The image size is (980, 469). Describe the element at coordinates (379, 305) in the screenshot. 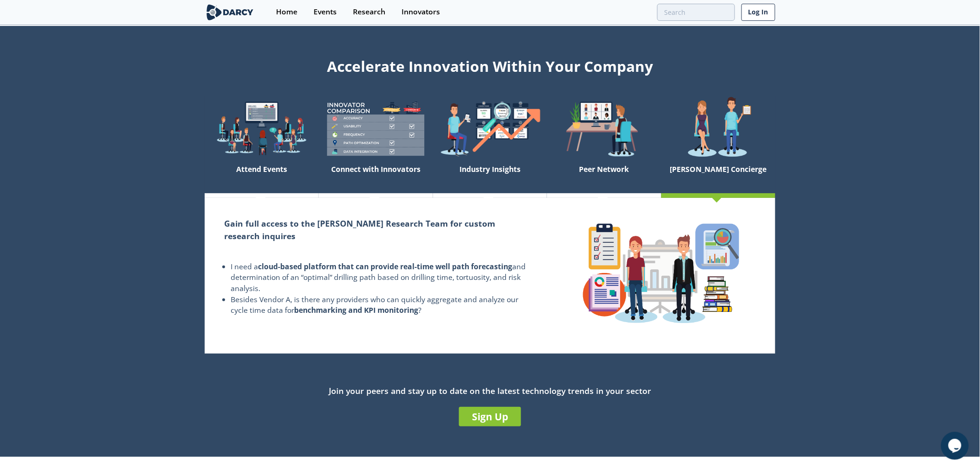

I see `li: Besides Vendor A, is there any providers who can quickly aggregate and analyze our cycle time dat...` at that location.